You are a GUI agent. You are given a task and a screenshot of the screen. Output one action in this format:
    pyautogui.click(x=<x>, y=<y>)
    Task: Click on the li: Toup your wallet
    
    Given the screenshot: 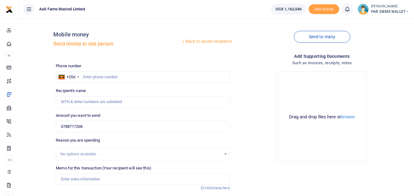 What is the action you would take?
    pyautogui.click(x=324, y=9)
    